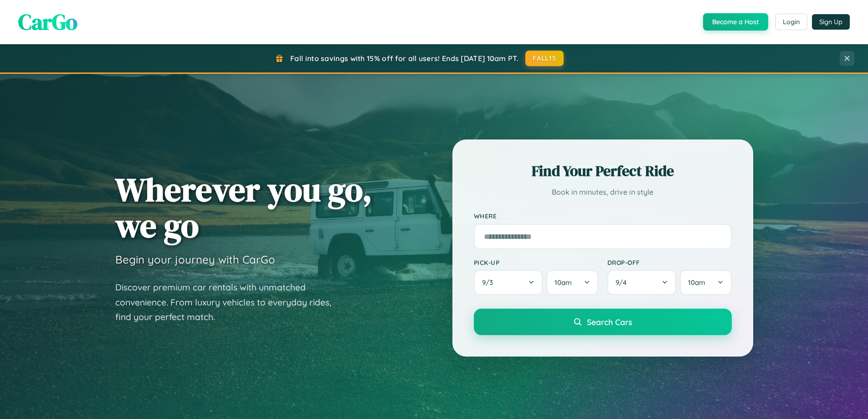 This screenshot has height=419, width=868. I want to click on button: FALL15, so click(544, 59).